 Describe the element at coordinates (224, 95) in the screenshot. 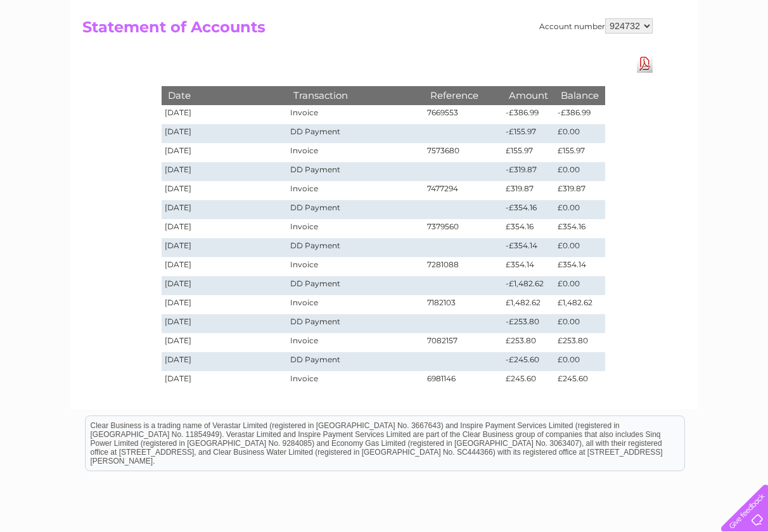

I see `th: Date` at that location.